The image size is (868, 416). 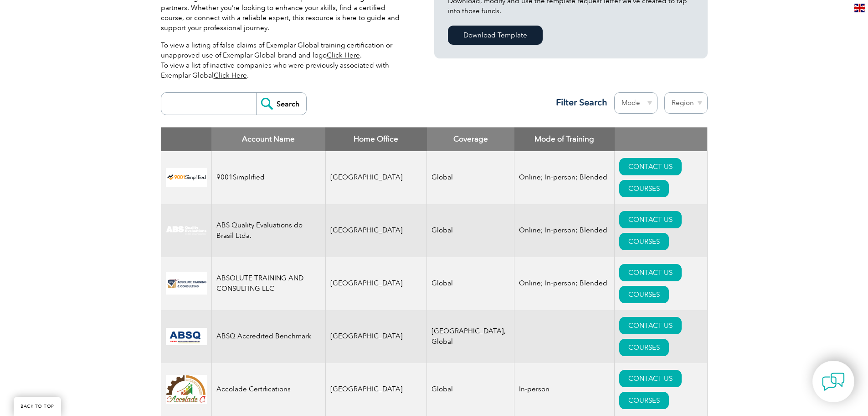 I want to click on img: 16e092f6-eadd-ed11-a7c6-00224814fd52-logo.png, so click(x=187, y=283).